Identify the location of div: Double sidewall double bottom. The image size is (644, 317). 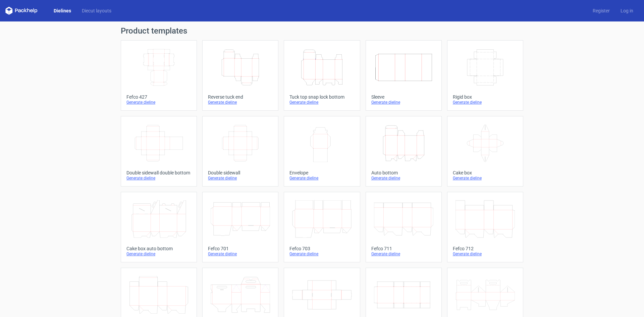
(159, 173).